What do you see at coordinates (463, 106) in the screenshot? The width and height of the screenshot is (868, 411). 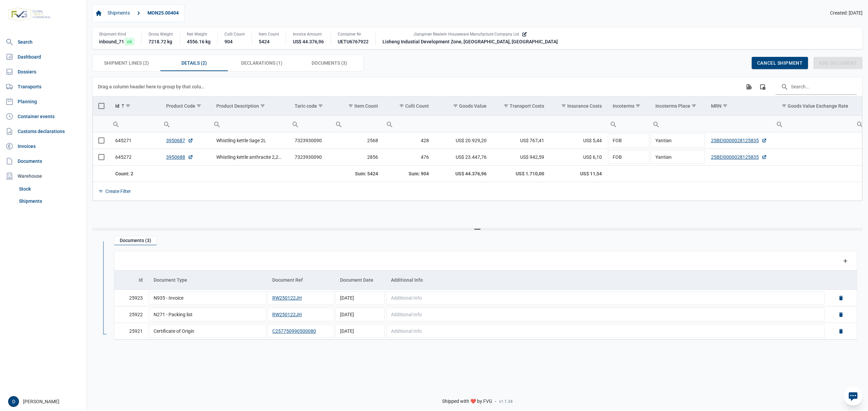 I see `td: Column Goods Value` at bounding box center [463, 106].